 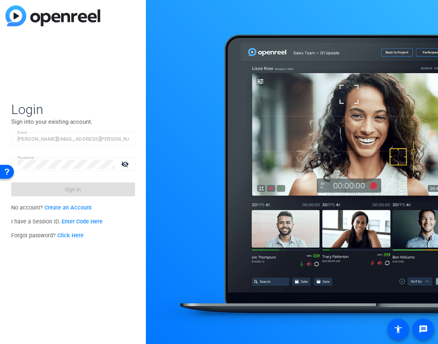 I want to click on a: Create an Account, so click(x=68, y=208).